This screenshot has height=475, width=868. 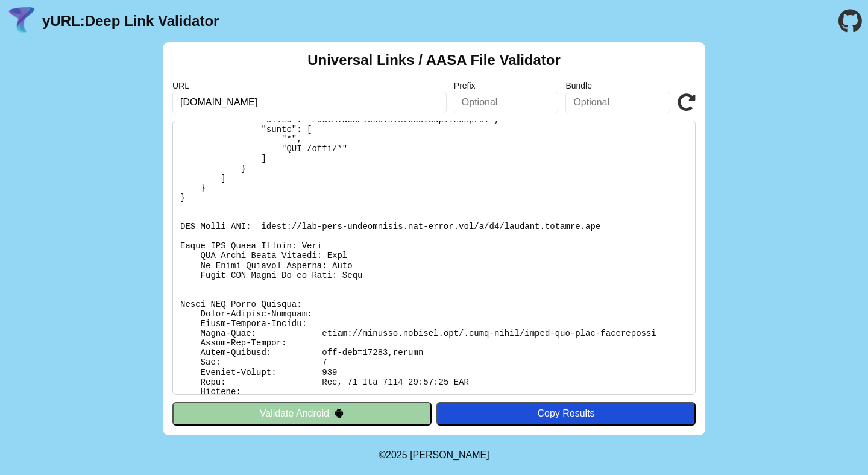 What do you see at coordinates (309, 86) in the screenshot?
I see `label: URL` at bounding box center [309, 86].